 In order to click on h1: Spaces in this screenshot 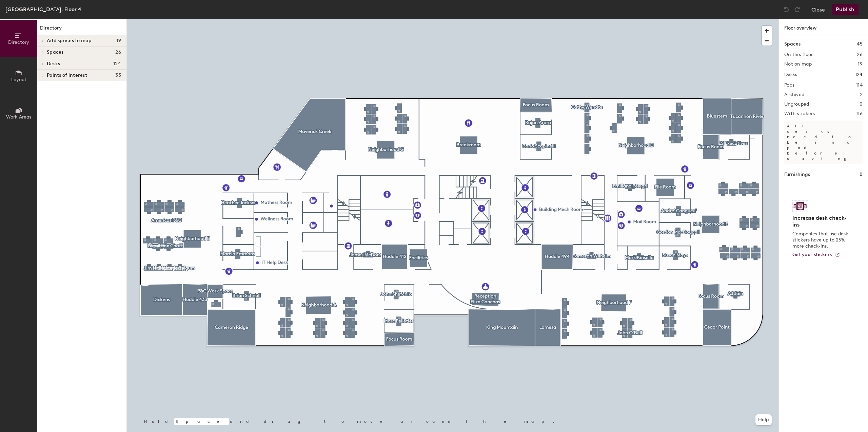, I will do `click(792, 44)`.